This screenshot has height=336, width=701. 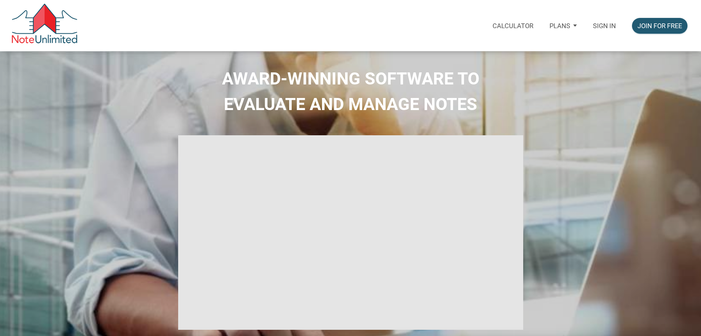 What do you see at coordinates (513, 26) in the screenshot?
I see `a: Calculator` at bounding box center [513, 26].